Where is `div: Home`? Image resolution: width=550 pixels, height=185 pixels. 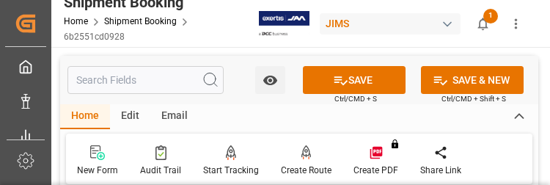 div: Home is located at coordinates (85, 117).